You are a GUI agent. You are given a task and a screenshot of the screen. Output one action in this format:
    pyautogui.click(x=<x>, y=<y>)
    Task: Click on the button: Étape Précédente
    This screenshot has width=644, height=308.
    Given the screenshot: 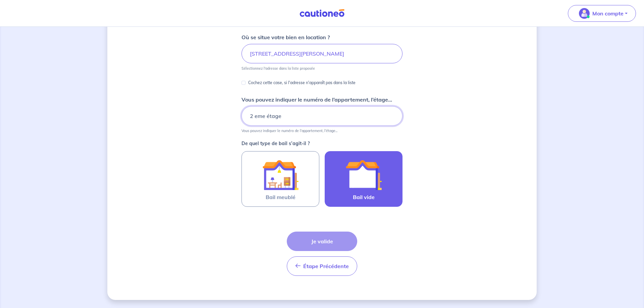 What is the action you would take?
    pyautogui.click(x=322, y=266)
    